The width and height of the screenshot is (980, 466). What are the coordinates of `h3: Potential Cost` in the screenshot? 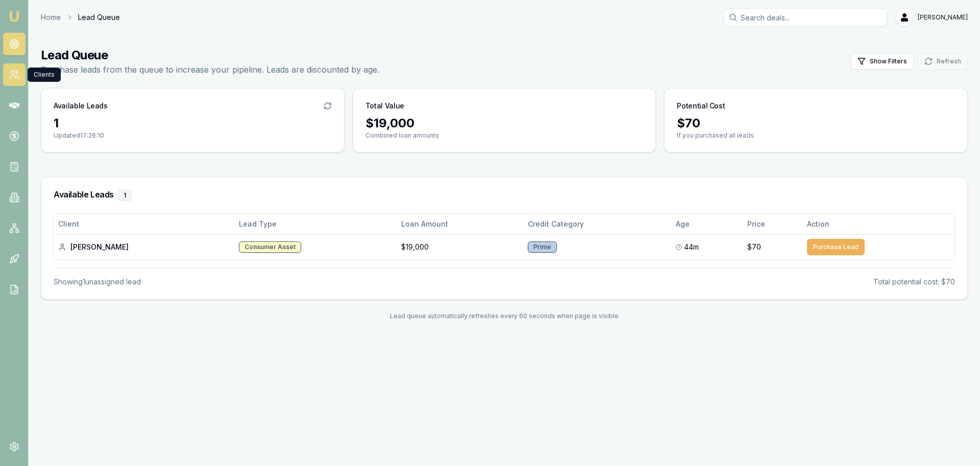 It's located at (701, 106).